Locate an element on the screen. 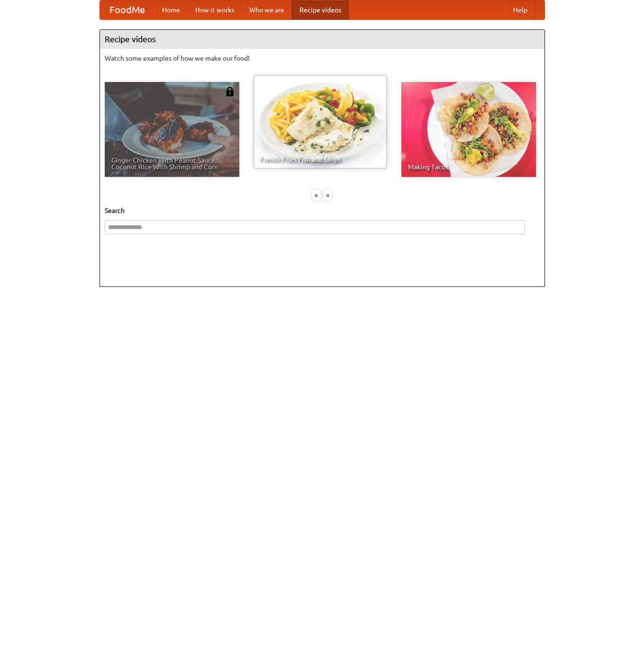 This screenshot has height=671, width=644. a: How it works is located at coordinates (215, 10).